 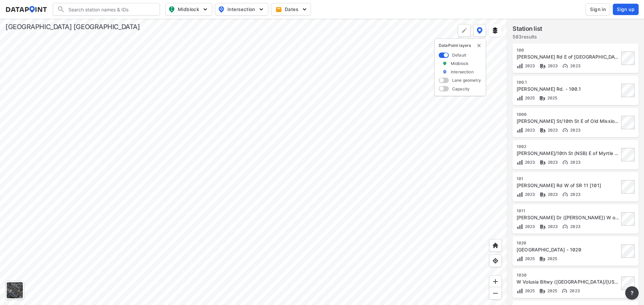 What do you see at coordinates (495, 30) in the screenshot?
I see `button: External layers` at bounding box center [495, 30].